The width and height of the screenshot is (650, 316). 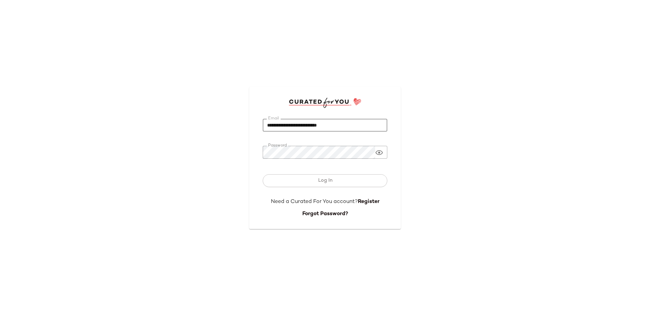 What do you see at coordinates (325, 103) in the screenshot?
I see `img: cfy_login_logo.DGdB1djN.svg` at bounding box center [325, 103].